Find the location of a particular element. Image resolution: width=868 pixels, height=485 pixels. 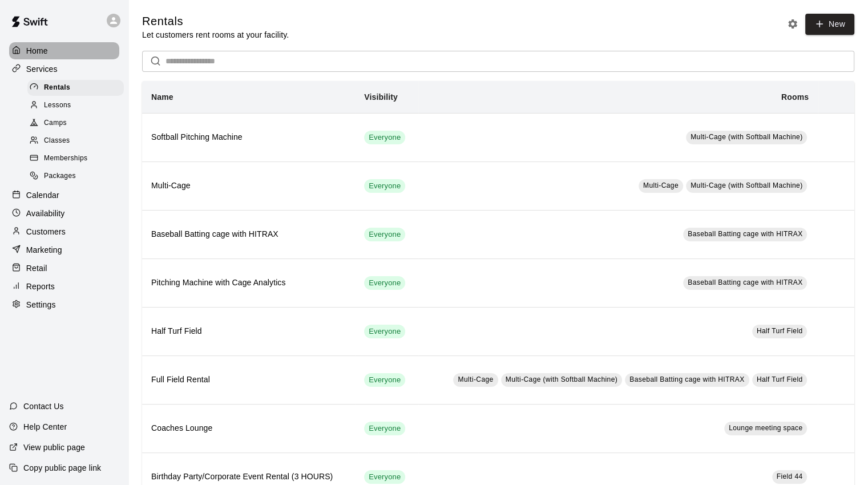

div: Memberships is located at coordinates (76, 158).